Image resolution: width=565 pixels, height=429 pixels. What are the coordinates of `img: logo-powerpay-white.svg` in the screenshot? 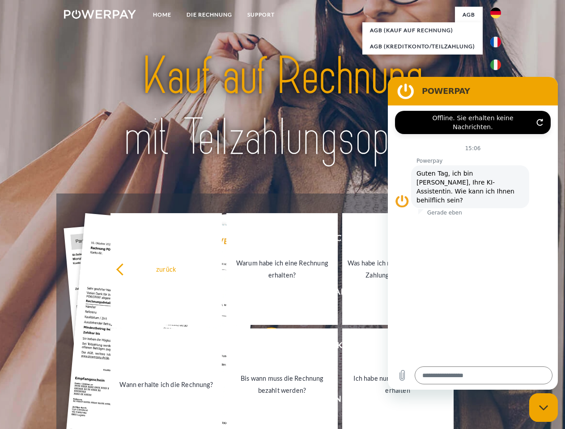 It's located at (100, 14).